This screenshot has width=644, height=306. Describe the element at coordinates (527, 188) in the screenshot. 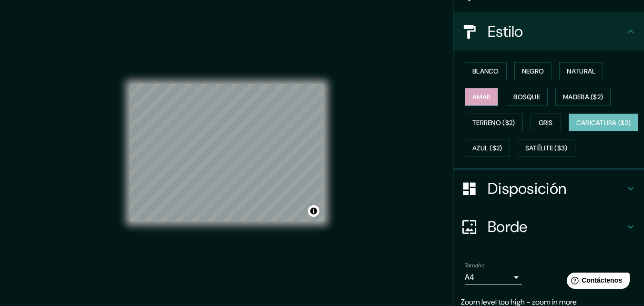

I see `font: Disposición` at that location.